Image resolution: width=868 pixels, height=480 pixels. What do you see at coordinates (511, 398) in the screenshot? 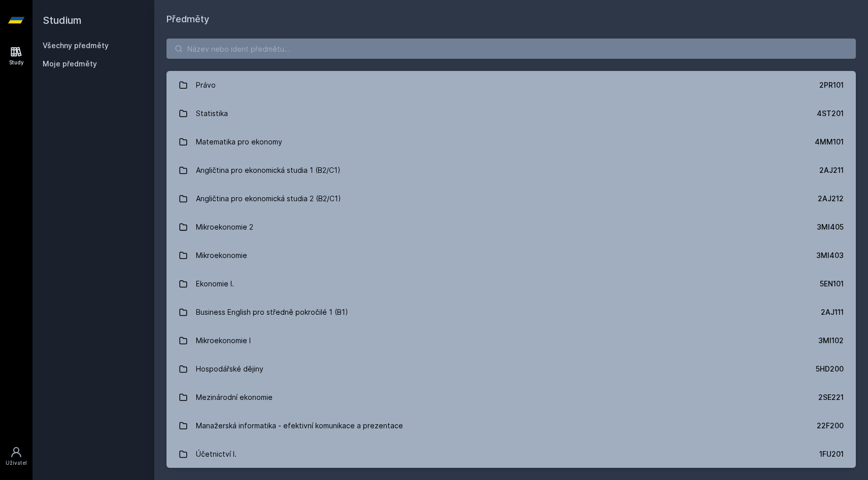
I see `a: Mezinárodní ekonomie 2SE221` at bounding box center [511, 398].